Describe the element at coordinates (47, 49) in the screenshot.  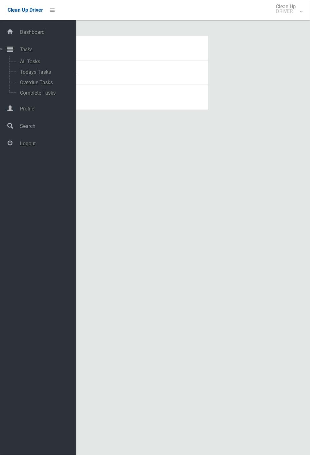
I see `span: Tasks` at that location.